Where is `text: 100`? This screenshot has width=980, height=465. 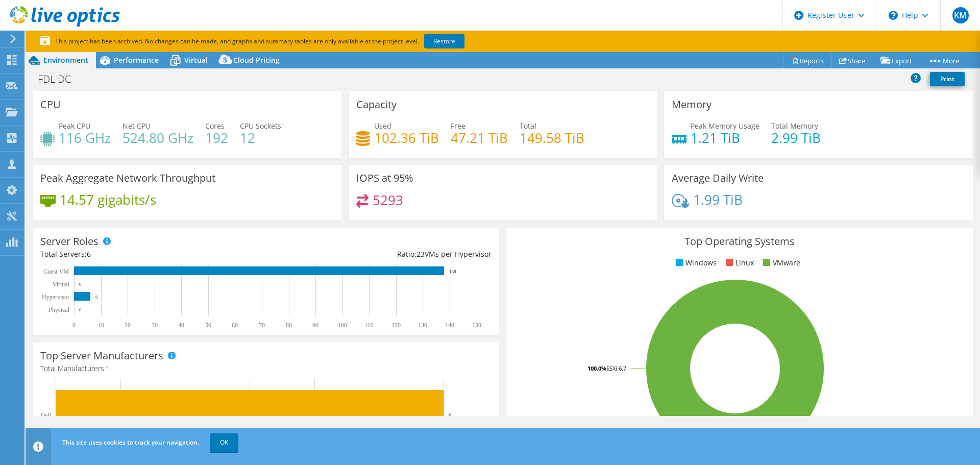 text: 100 is located at coordinates (342, 325).